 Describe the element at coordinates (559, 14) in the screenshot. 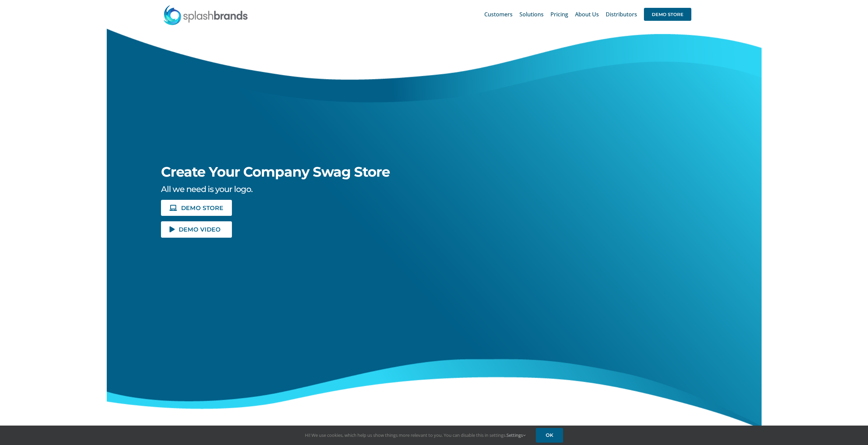

I see `span: Pricing` at that location.